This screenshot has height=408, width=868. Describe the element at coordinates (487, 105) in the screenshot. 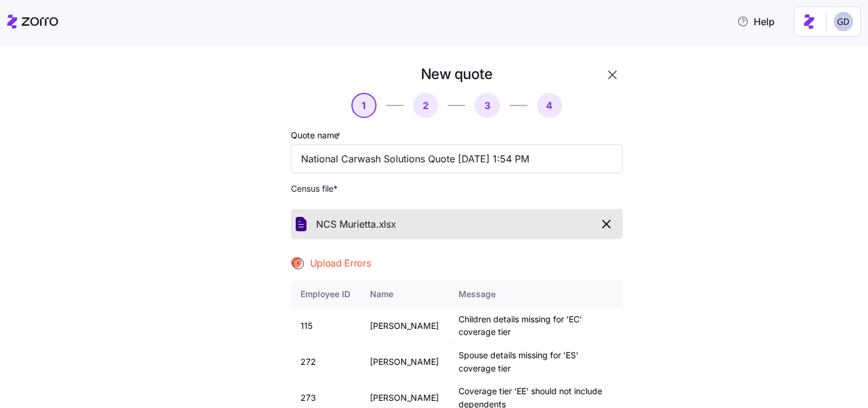

I see `button: 3` at that location.